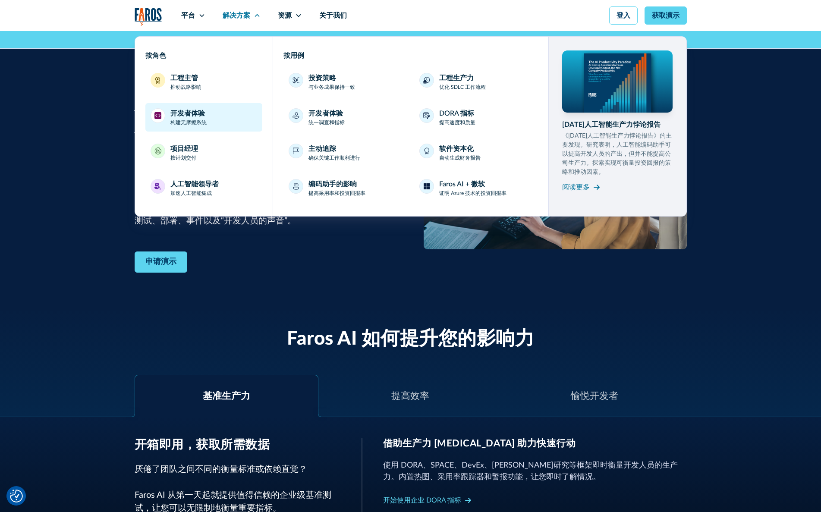 Image resolution: width=821 pixels, height=512 pixels. I want to click on a: 人工智能领导者人工智能领导者加速人工智能集成, so click(204, 188).